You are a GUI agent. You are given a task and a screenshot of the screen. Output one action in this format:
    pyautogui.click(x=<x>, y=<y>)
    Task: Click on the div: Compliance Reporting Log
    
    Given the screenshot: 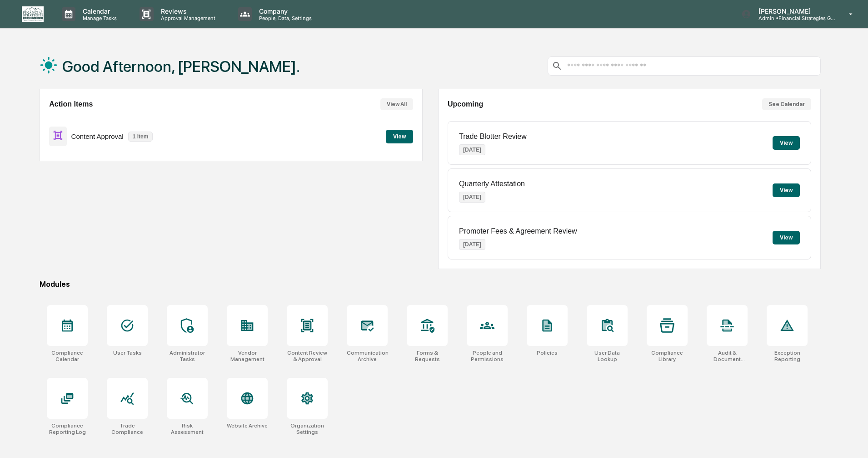 What is the action you would take?
    pyautogui.click(x=67, y=429)
    